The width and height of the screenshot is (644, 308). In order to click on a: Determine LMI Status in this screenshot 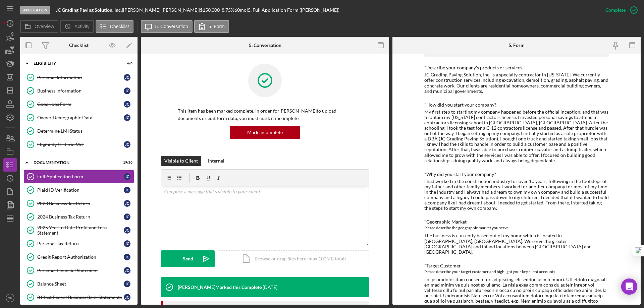, I will do `click(79, 131)`.